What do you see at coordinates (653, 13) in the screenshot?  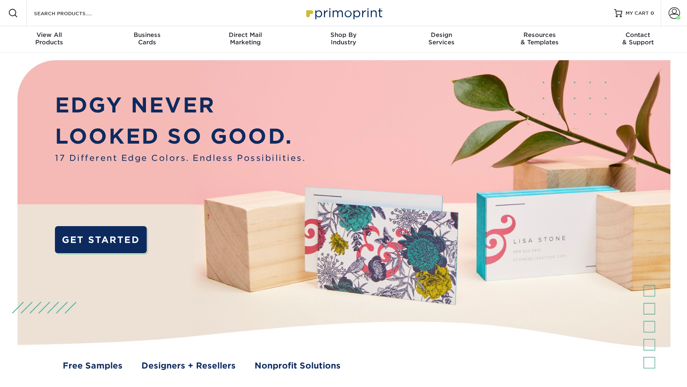 I see `span: 0` at bounding box center [653, 13].